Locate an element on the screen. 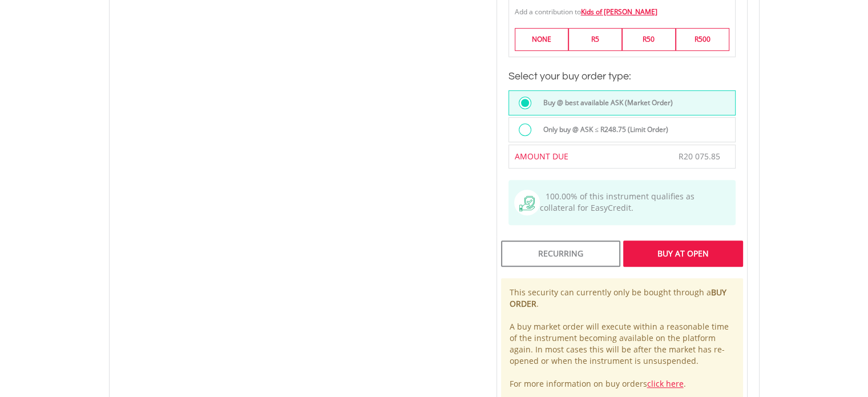 The height and width of the screenshot is (397, 868). label: Buy @ best available ASK (Market Order) is located at coordinates (604, 103).